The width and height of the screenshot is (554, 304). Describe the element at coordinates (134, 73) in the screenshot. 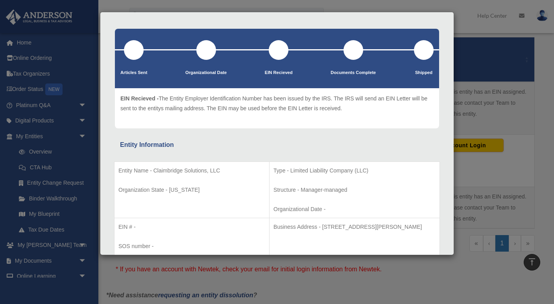

I see `p: Articles Sent` at that location.